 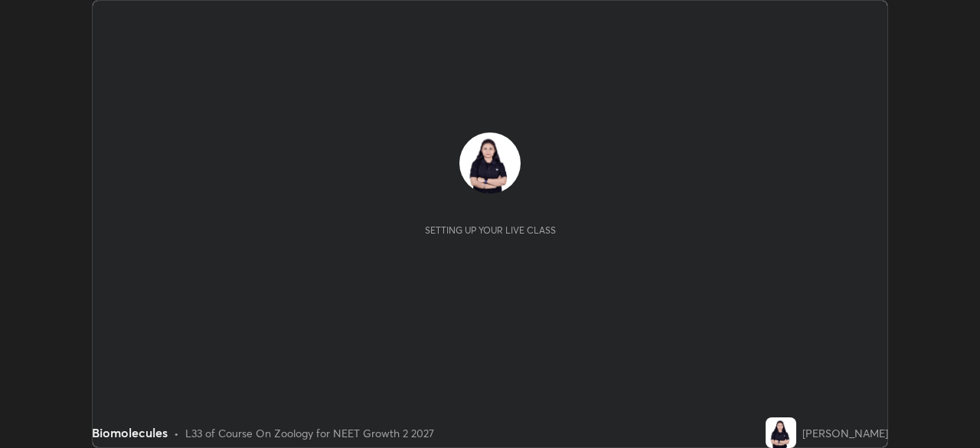 I want to click on div: L33 of Course On Zoology for NEET Growth 2 2027, so click(x=310, y=433).